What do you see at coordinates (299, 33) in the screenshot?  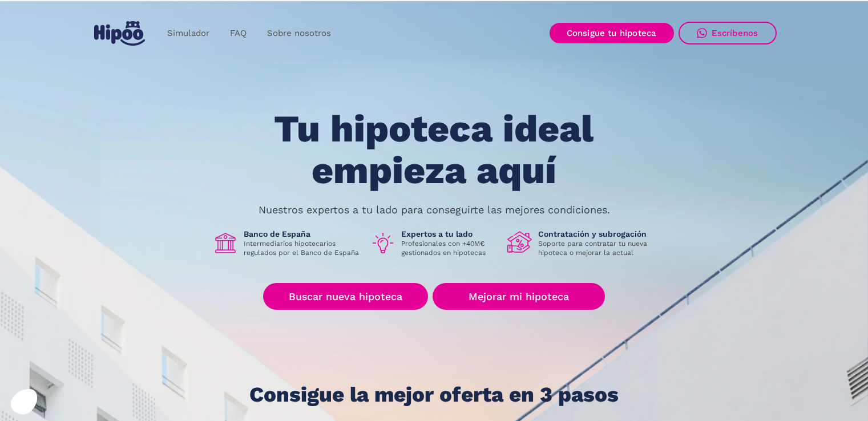 I see `a: Sobre nosotros` at bounding box center [299, 33].